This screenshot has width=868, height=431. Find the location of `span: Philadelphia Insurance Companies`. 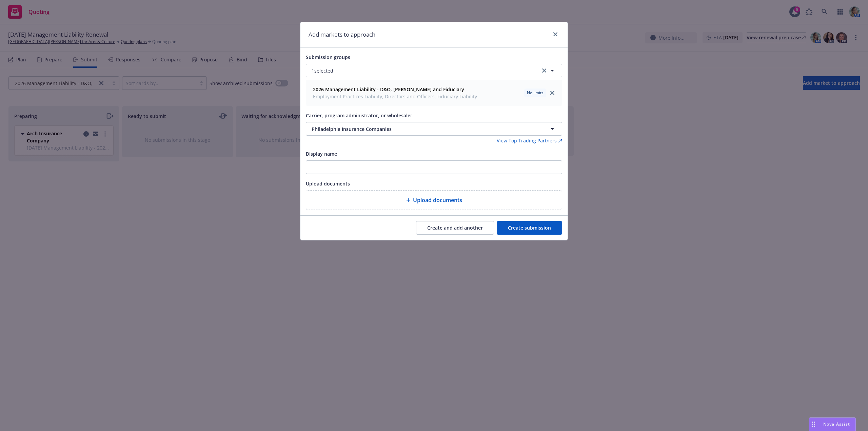

span: Philadelphia Insurance Companies is located at coordinates (418, 129).